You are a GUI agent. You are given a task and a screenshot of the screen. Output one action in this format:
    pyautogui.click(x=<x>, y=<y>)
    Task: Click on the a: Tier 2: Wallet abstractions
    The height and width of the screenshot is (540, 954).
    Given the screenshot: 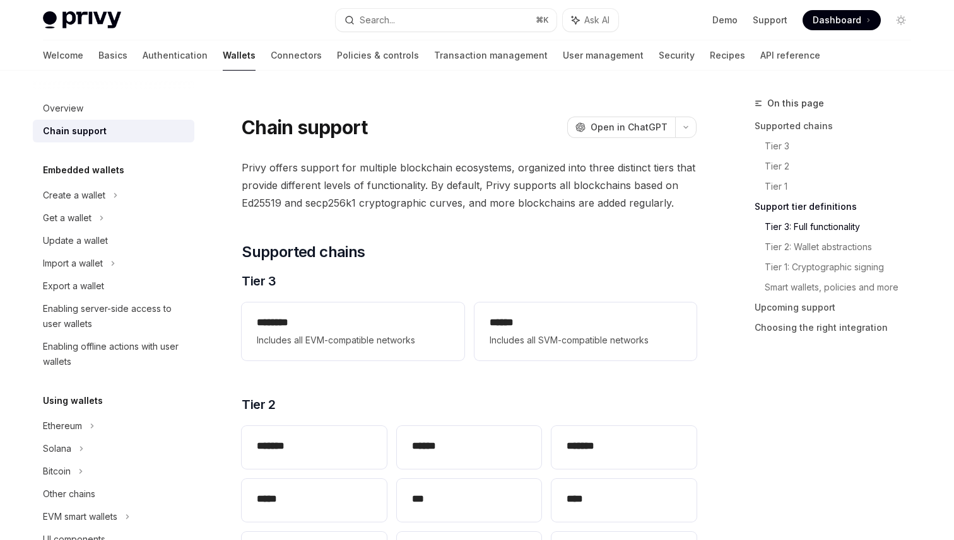 What is the action you would take?
    pyautogui.click(x=843, y=247)
    